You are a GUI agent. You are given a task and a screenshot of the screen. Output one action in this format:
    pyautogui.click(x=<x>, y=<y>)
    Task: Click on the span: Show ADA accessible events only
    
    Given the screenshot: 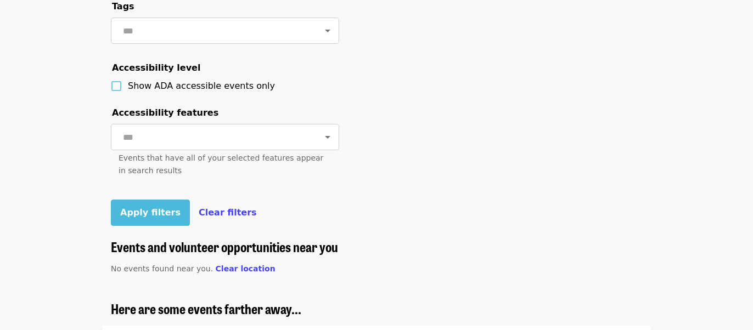 What is the action you would take?
    pyautogui.click(x=201, y=86)
    